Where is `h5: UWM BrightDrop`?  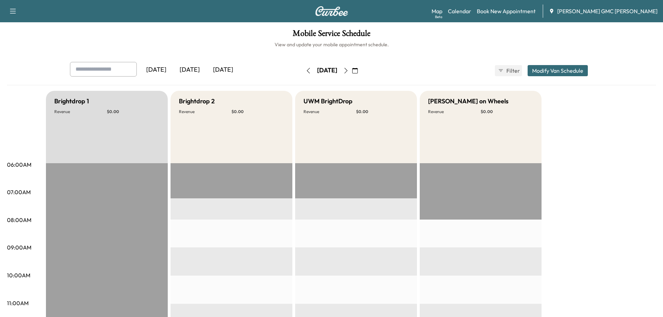
h5: UWM BrightDrop is located at coordinates (328, 101).